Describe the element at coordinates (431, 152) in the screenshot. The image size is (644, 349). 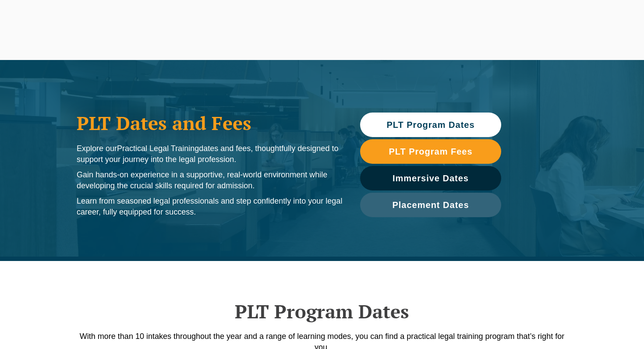
I see `a: PLT Program Fees` at that location.